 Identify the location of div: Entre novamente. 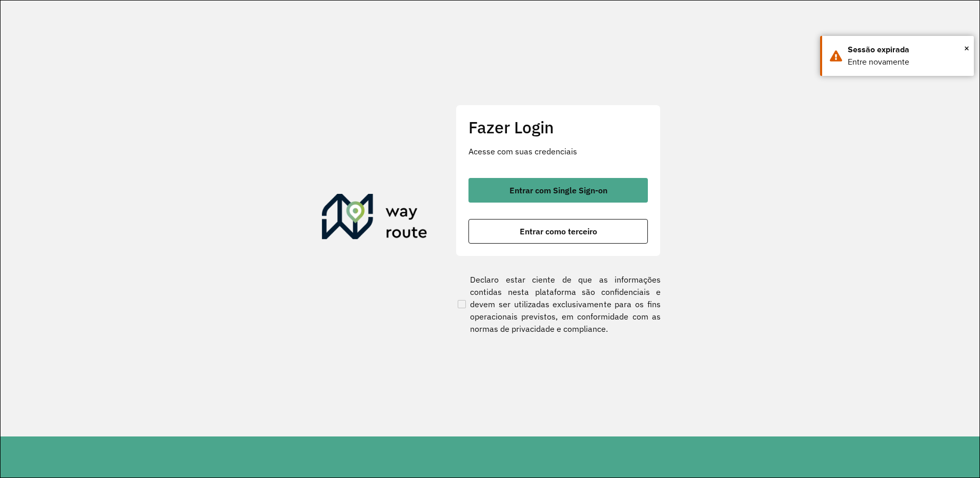
(907, 62).